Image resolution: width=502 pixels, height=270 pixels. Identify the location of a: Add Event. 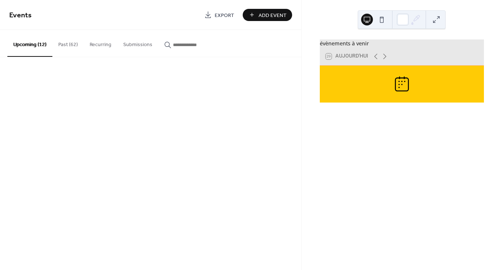
(268, 15).